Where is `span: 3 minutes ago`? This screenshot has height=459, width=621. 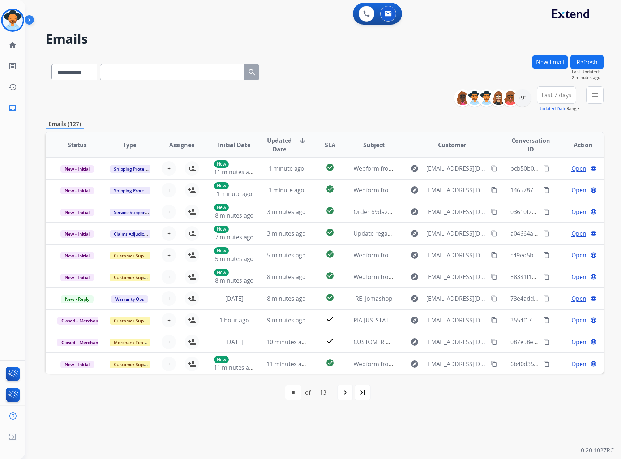
span: 3 minutes ago is located at coordinates (286, 234).